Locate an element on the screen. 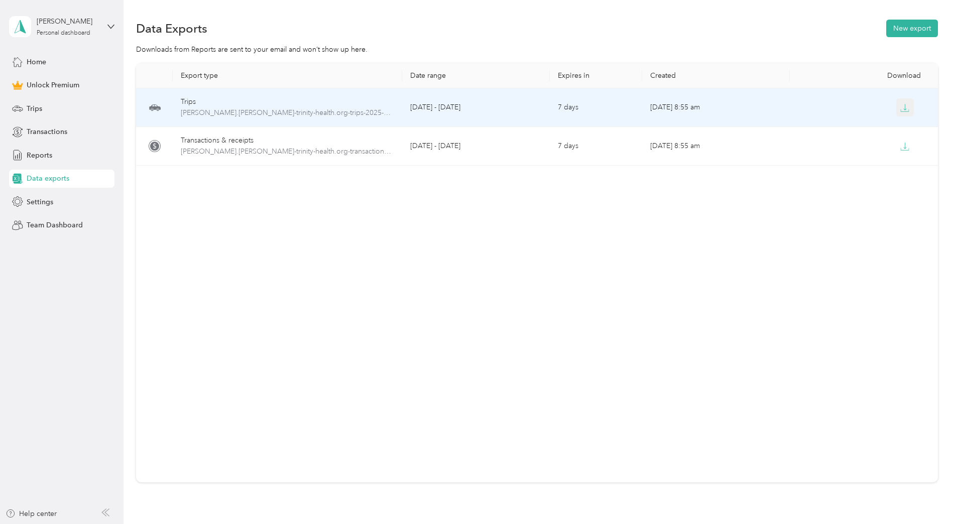 This screenshot has width=955, height=524. span: Trips is located at coordinates (34, 109).